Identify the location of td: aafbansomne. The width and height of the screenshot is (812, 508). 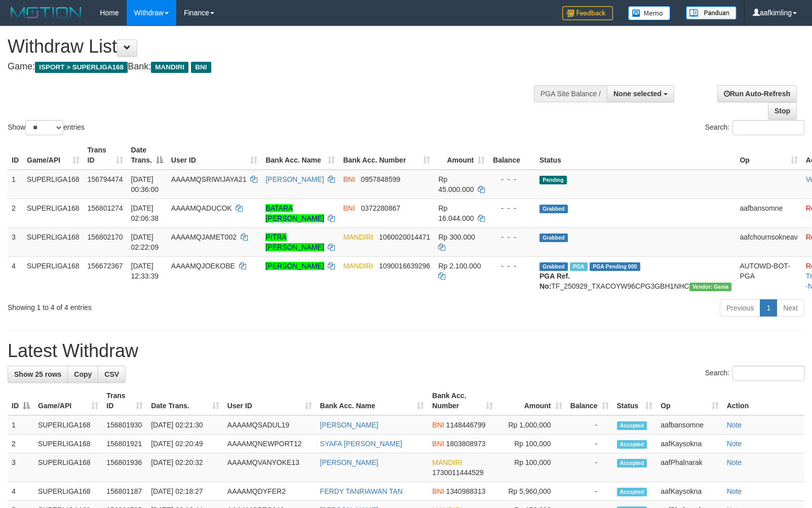
(690, 425).